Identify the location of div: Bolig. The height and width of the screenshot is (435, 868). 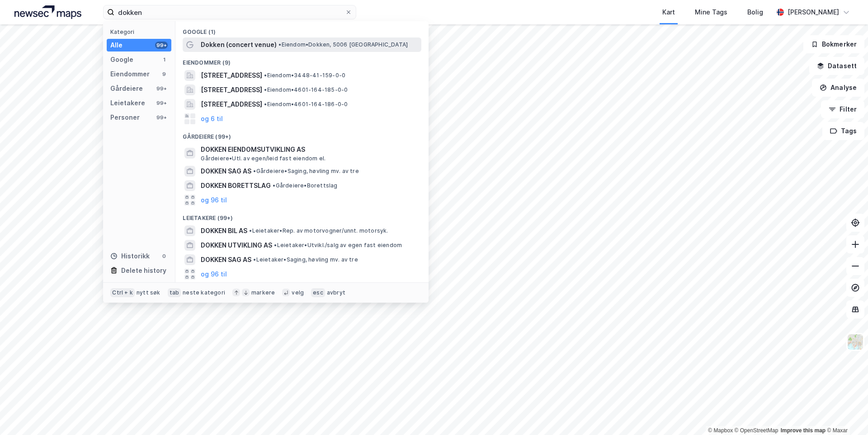
(755, 12).